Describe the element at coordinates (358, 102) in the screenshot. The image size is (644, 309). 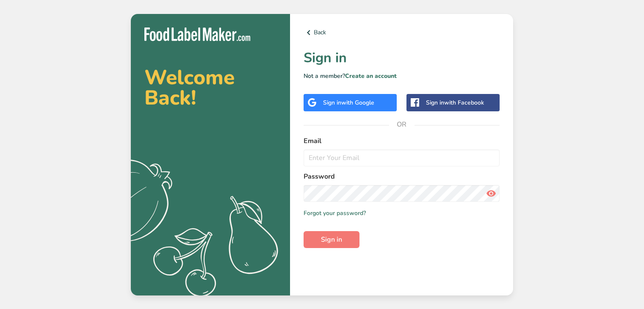
I see `span: with Google` at that location.